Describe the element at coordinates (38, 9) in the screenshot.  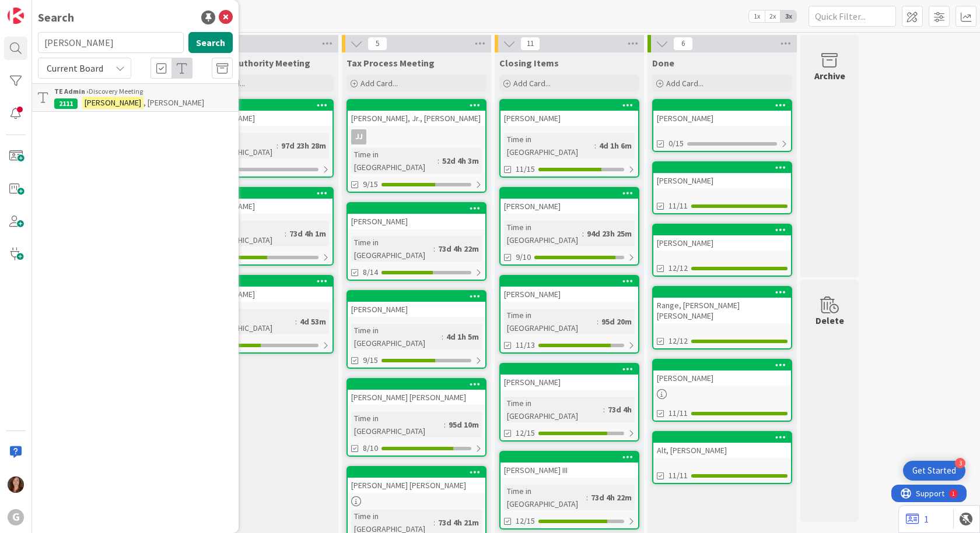
I see `span: Support` at that location.